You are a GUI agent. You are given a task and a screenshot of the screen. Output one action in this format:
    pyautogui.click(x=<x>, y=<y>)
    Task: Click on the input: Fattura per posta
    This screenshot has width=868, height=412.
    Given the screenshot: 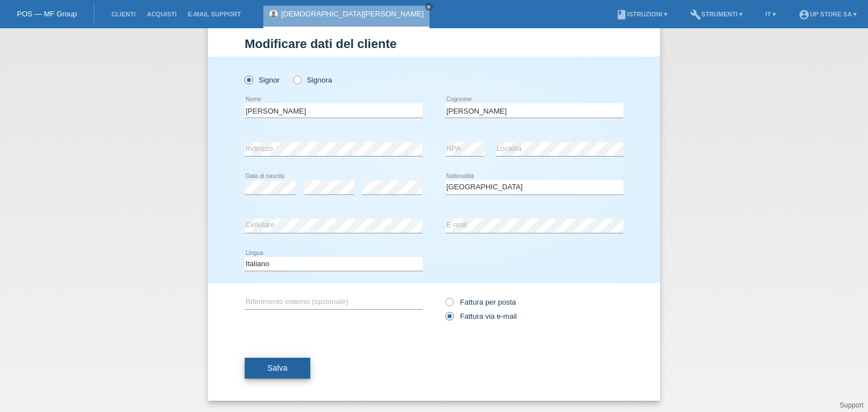 What is the action you would take?
    pyautogui.click(x=449, y=305)
    